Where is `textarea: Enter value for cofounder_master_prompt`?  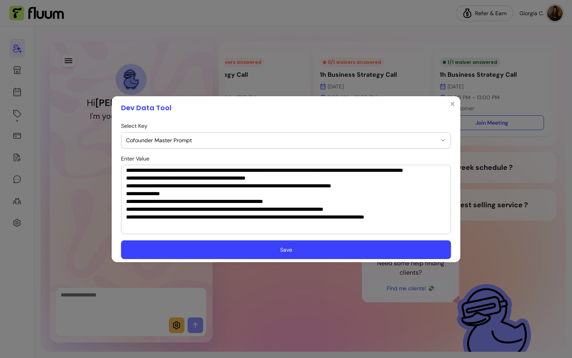
textarea: Enter value for cofounder_master_prompt is located at coordinates (286, 199).